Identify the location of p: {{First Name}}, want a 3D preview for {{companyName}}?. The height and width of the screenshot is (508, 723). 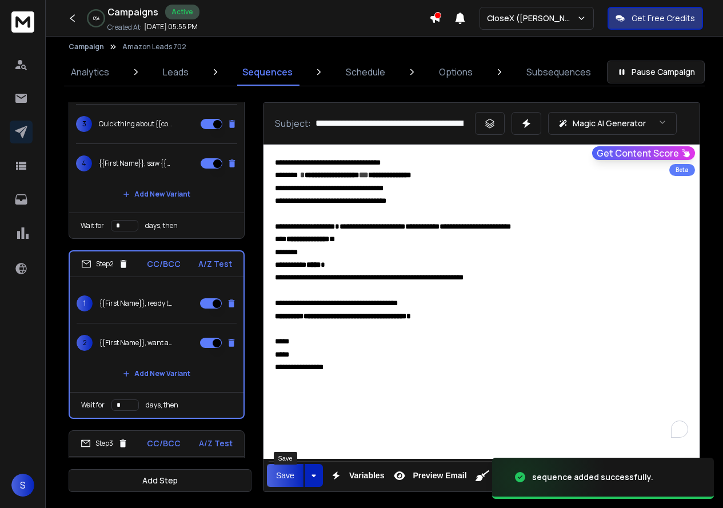
(136, 343).